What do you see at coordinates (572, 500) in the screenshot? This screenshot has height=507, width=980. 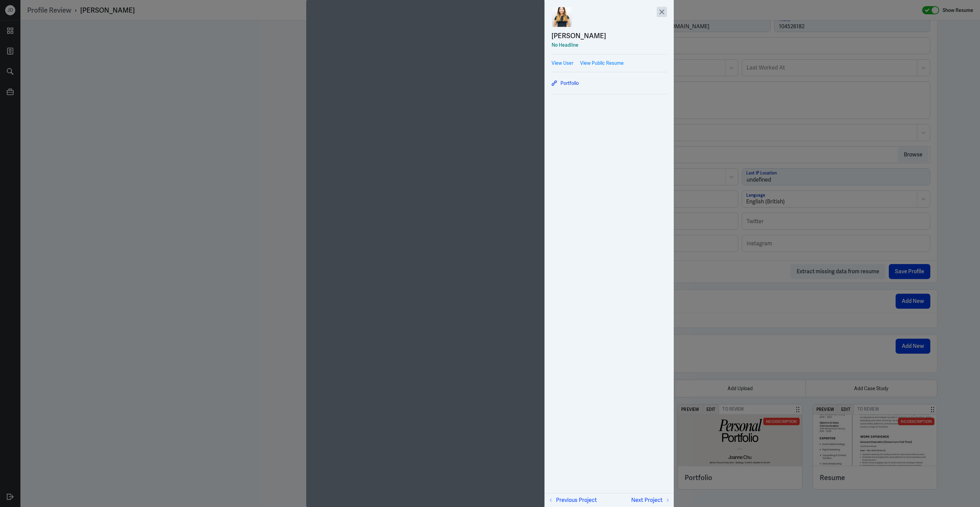 I see `button: Previous Project` at bounding box center [572, 500].